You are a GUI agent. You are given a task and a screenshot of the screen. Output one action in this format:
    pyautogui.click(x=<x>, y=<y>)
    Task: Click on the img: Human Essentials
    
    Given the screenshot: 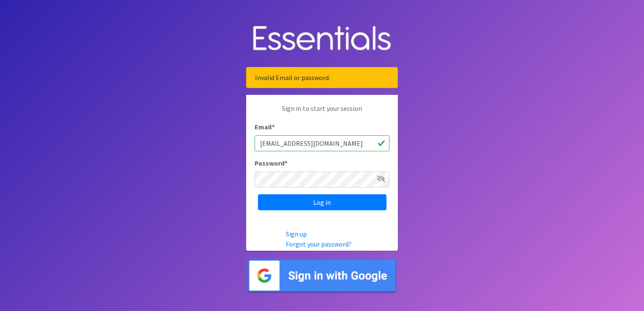 What is the action you would take?
    pyautogui.click(x=322, y=39)
    